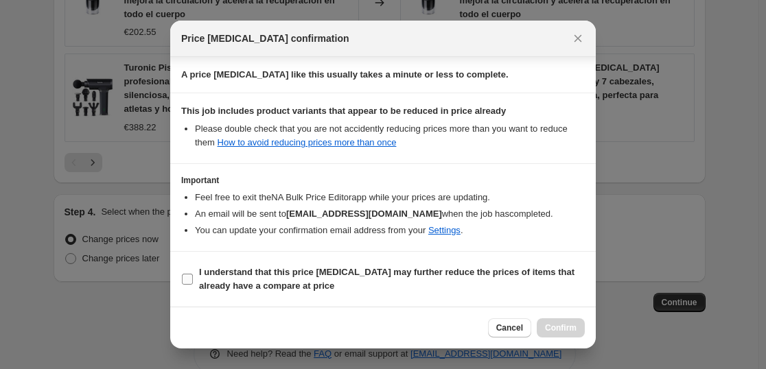  Describe the element at coordinates (343, 110) in the screenshot. I see `b: This job includes product variants that appear to be reduced in price already` at that location.